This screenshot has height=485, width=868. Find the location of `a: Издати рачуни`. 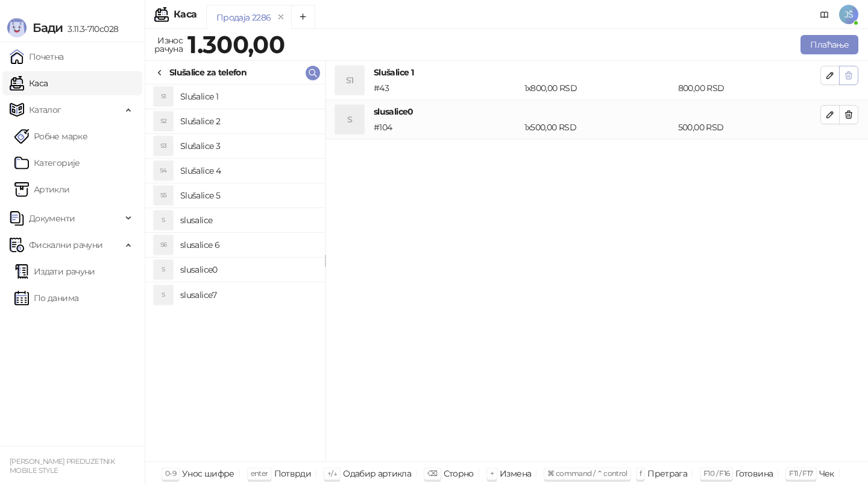

a: Издати рачуни is located at coordinates (55, 271).